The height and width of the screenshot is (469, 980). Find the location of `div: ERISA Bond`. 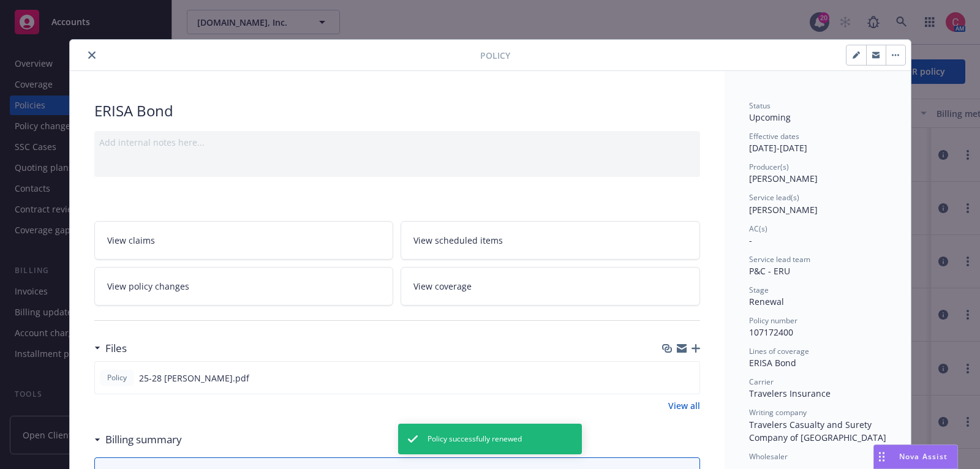

div: ERISA Bond is located at coordinates (397, 110).